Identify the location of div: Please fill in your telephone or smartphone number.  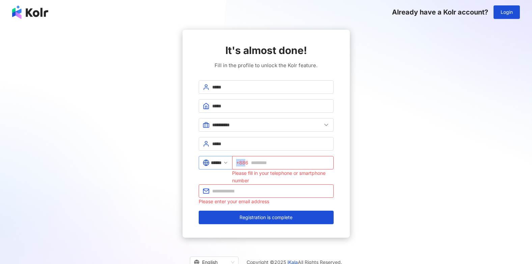
(283, 177).